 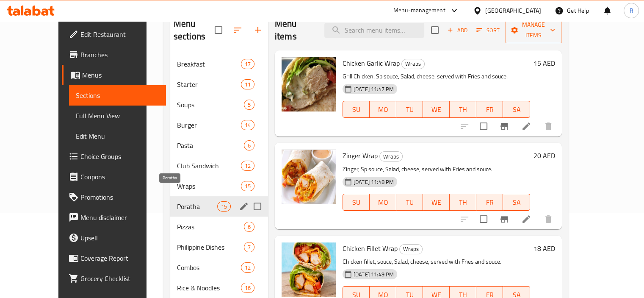 What do you see at coordinates (120, 237) in the screenshot?
I see `span: Upsell` at bounding box center [120, 237].